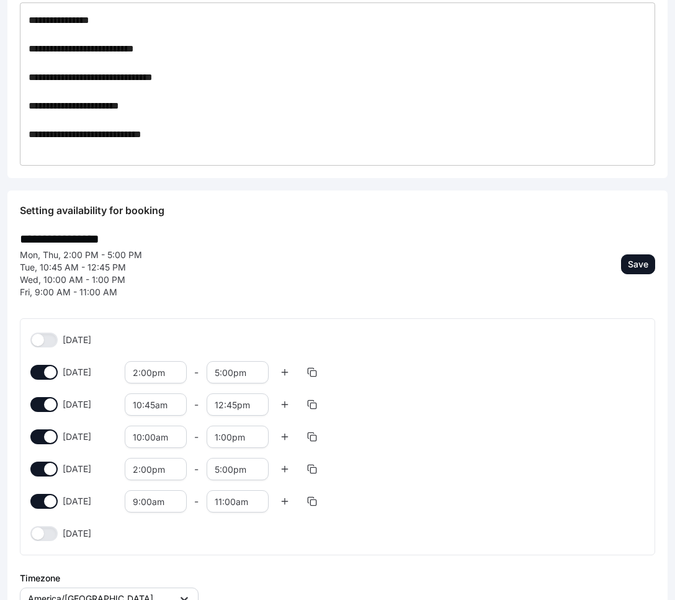  What do you see at coordinates (148, 502) in the screenshot?
I see `div: 9:00am` at bounding box center [148, 502].